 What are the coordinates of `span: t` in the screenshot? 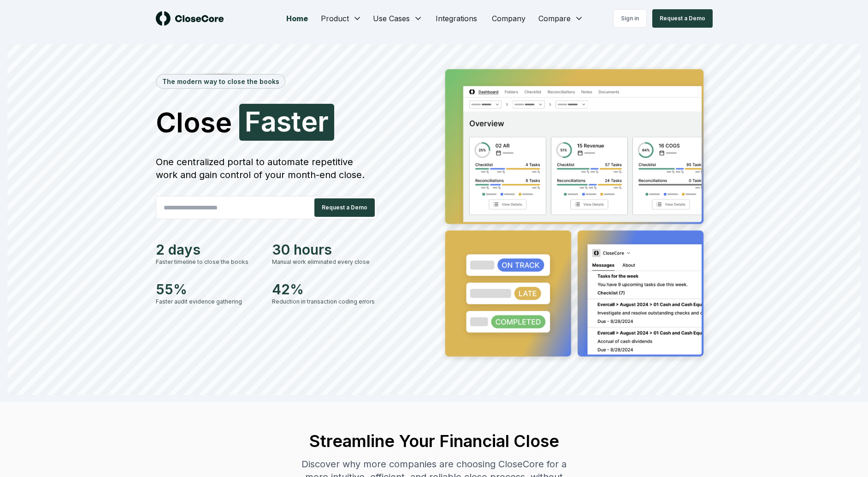 It's located at (296, 121).